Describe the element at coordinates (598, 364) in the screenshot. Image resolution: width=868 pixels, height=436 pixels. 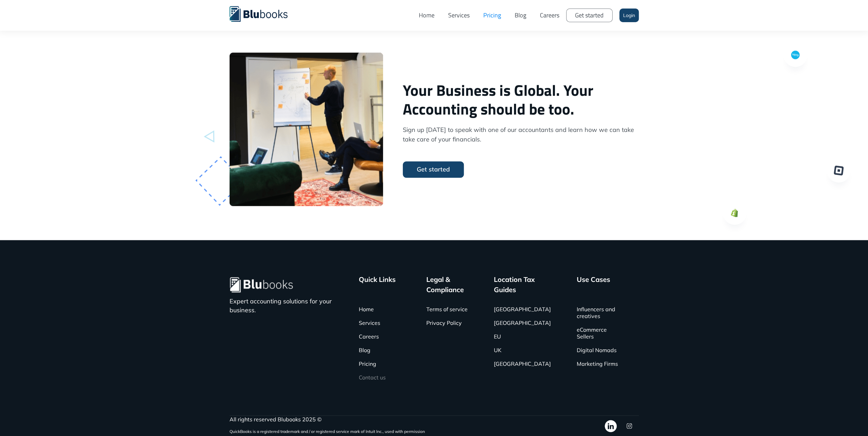
I see `a: Marketing Firms` at that location.